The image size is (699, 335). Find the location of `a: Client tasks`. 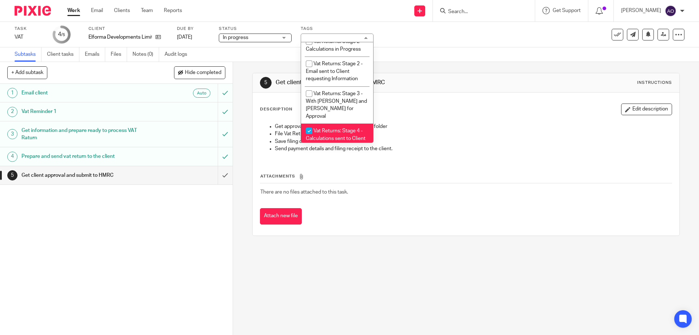

a: Client tasks is located at coordinates (63, 54).